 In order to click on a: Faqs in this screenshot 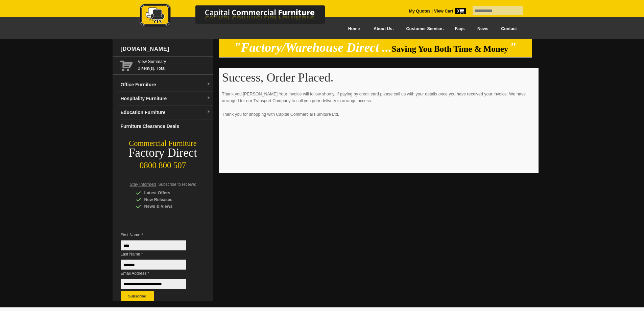, I will do `click(460, 29)`.